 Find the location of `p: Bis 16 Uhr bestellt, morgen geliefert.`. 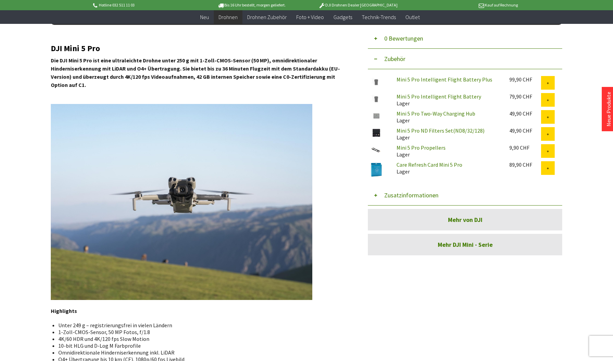

p: Bis 16 Uhr bestellt, morgen geliefert. is located at coordinates (251, 5).